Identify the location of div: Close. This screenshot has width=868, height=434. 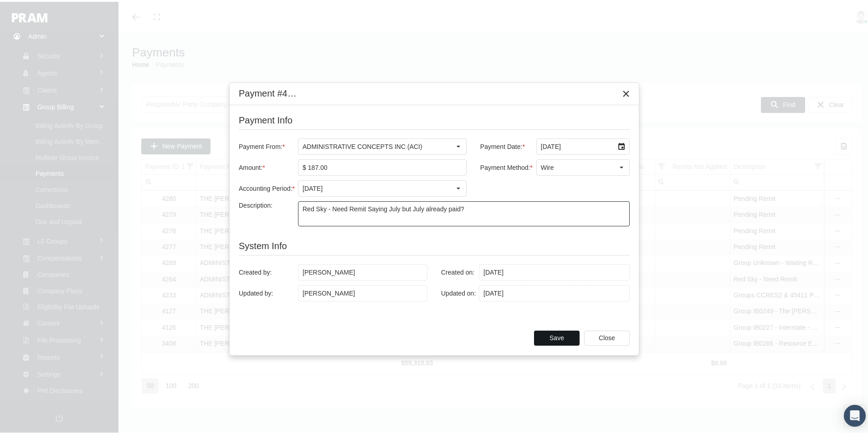
(626, 92).